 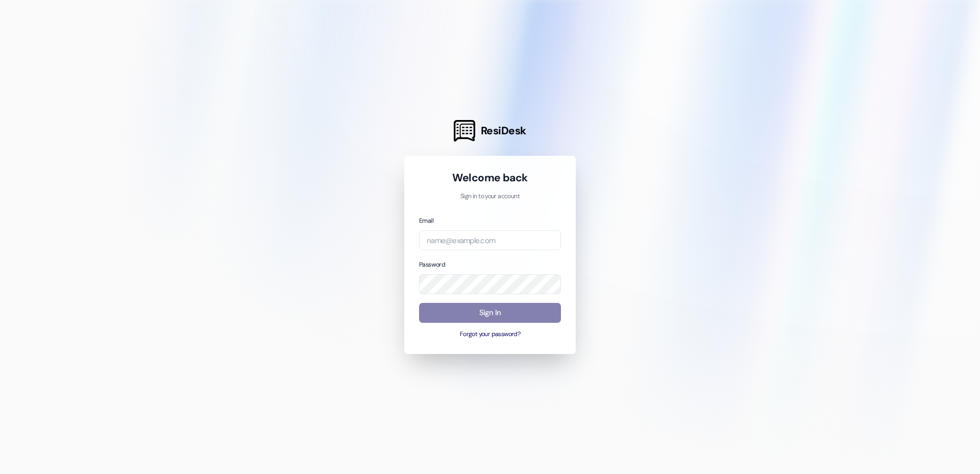 What do you see at coordinates (503, 131) in the screenshot?
I see `span: ResiDesk` at bounding box center [503, 131].